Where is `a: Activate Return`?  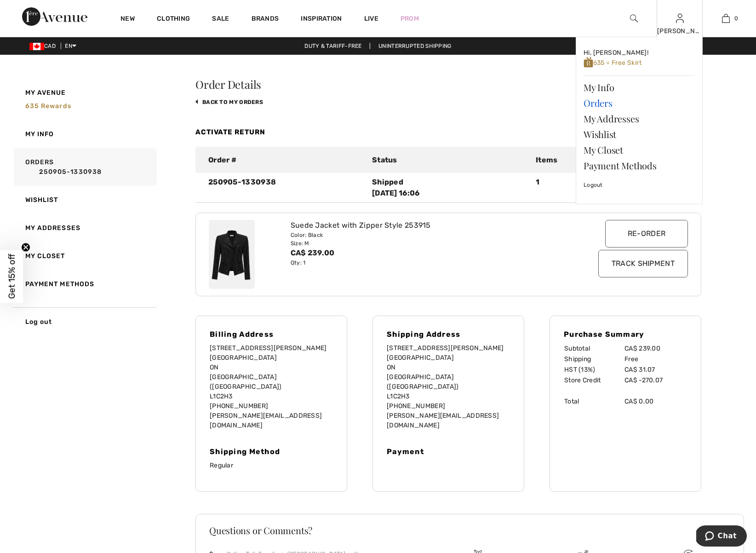 a: Activate Return is located at coordinates (230, 132).